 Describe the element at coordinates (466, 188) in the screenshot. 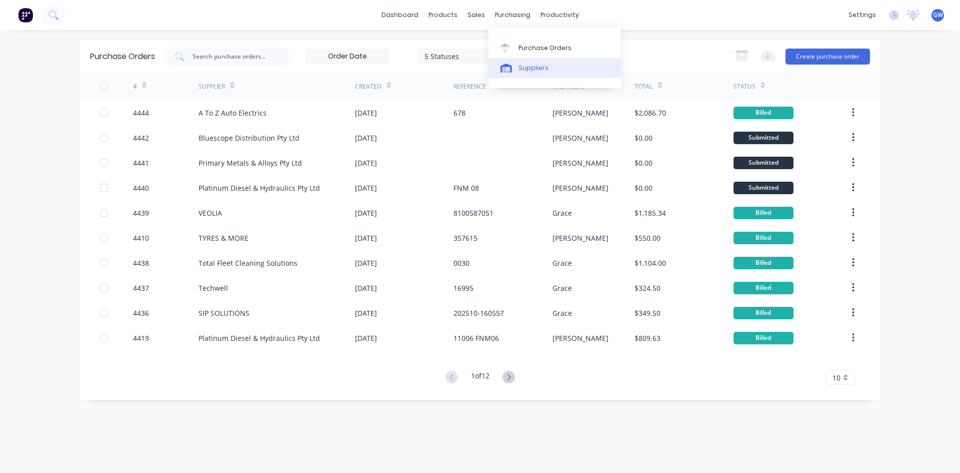

I see `div: FNM 08` at that location.